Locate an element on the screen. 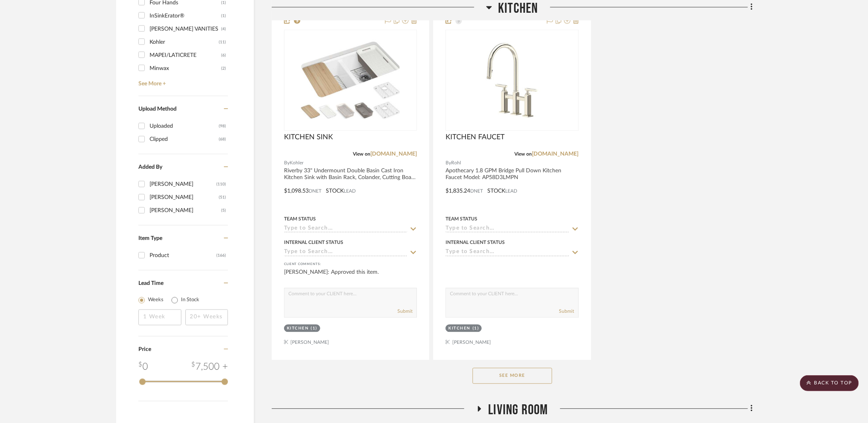  span: Kohler is located at coordinates (296, 162).